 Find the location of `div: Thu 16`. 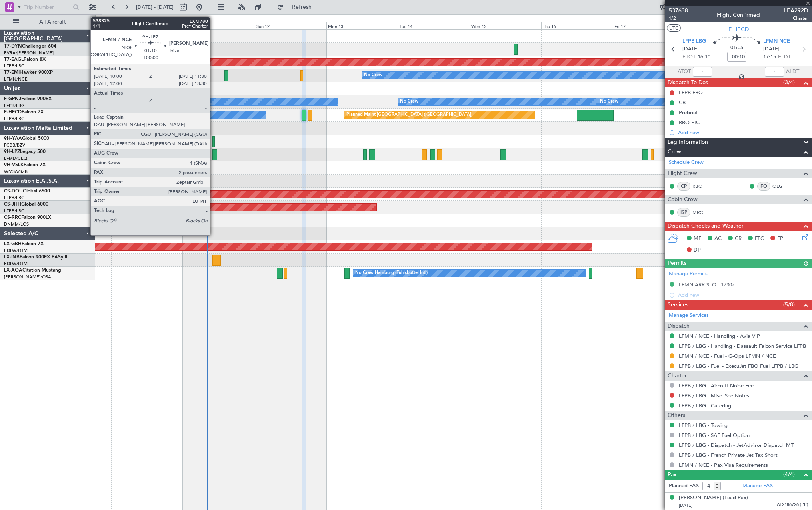

div: Thu 16 is located at coordinates (577, 26).